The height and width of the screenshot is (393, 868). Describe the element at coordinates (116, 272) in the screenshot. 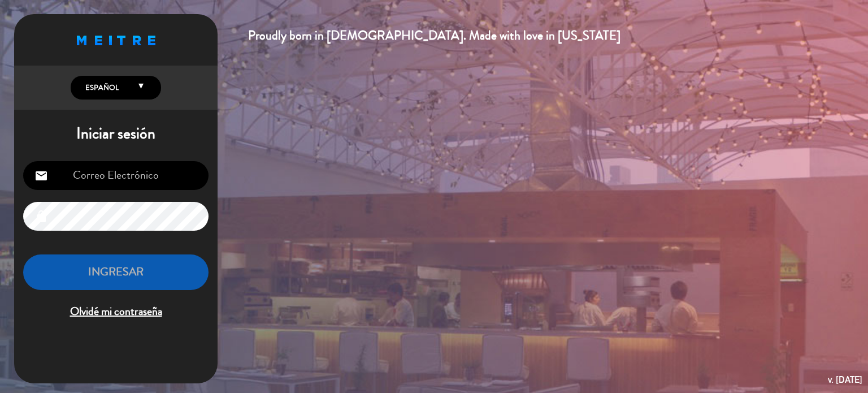

I see `button: INGRESAR` at that location.